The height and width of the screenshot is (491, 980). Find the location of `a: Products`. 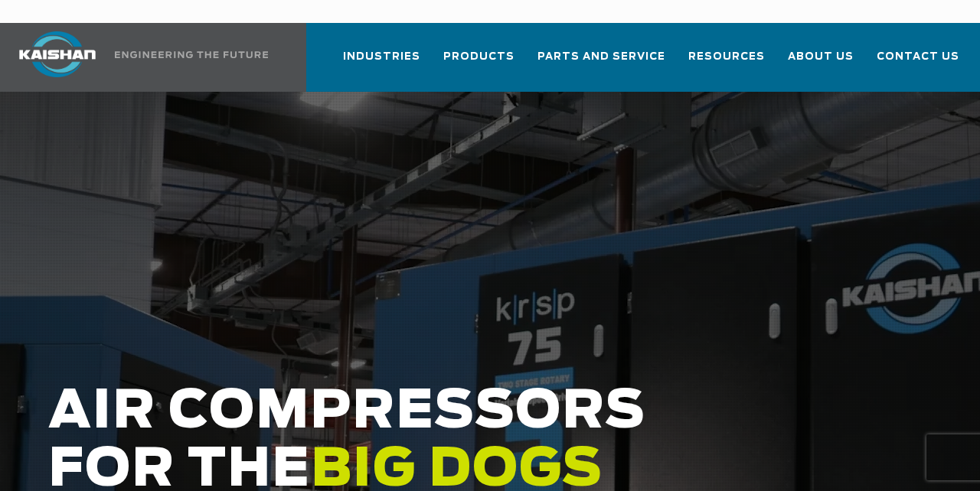

a: Products is located at coordinates (478, 63).